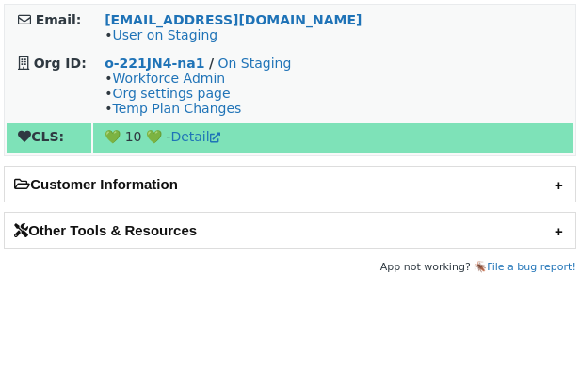  Describe the element at coordinates (60, 63) in the screenshot. I see `strong: Org ID:` at that location.